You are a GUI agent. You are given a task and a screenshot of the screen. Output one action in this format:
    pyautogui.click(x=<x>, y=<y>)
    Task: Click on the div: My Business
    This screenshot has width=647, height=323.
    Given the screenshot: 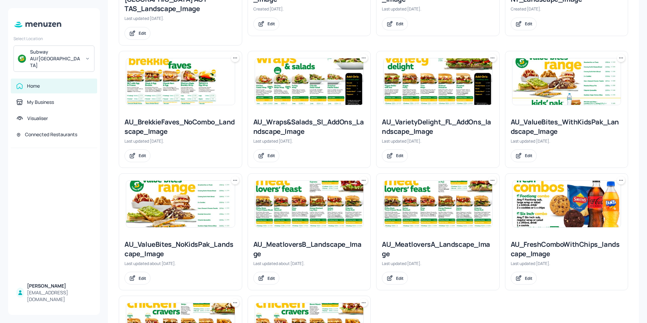 What is the action you would take?
    pyautogui.click(x=41, y=102)
    